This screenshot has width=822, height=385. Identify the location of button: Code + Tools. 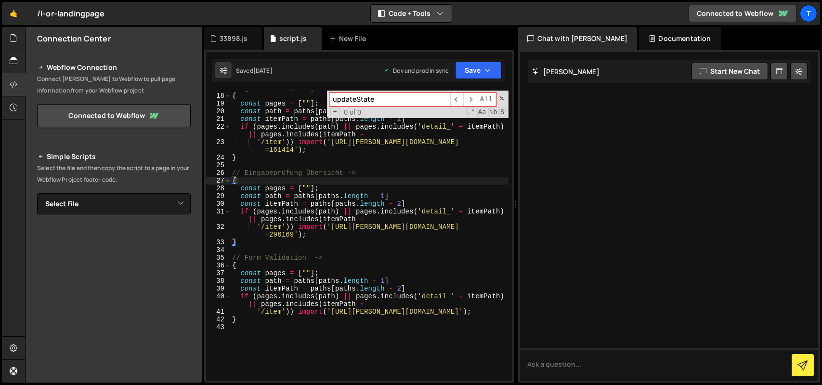
(411, 13).